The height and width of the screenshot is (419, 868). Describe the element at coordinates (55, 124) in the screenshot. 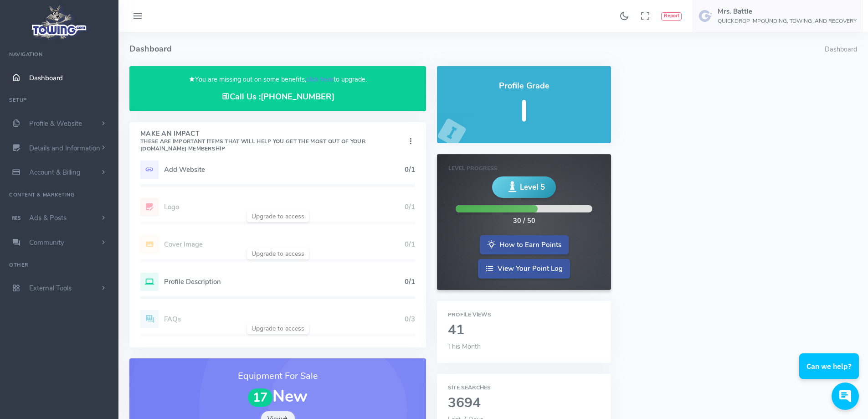

I see `span: Profile & Website` at that location.